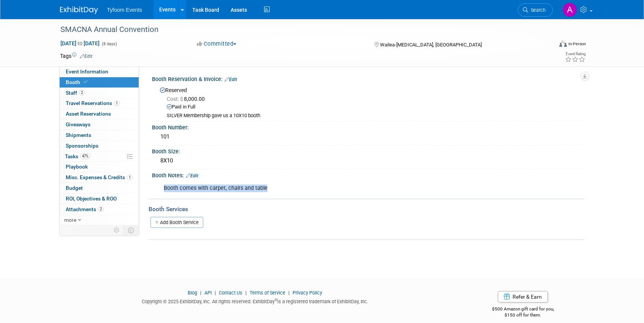  Describe the element at coordinates (77, 156) in the screenshot. I see `span: Tasks` at that location.